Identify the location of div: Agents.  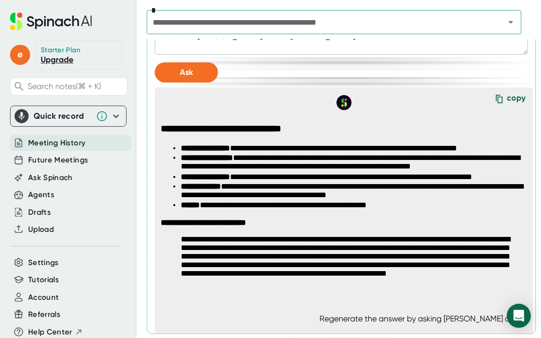
(41, 194).